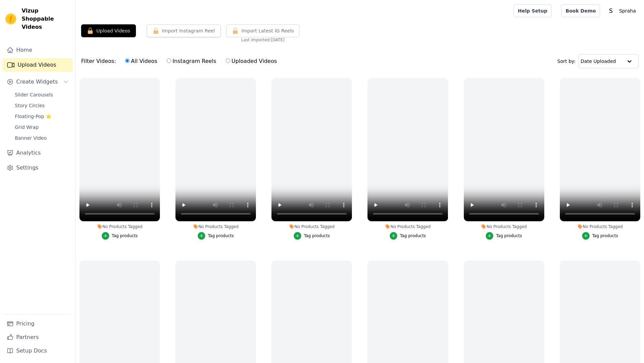  I want to click on a: Grid Wrap, so click(41, 127).